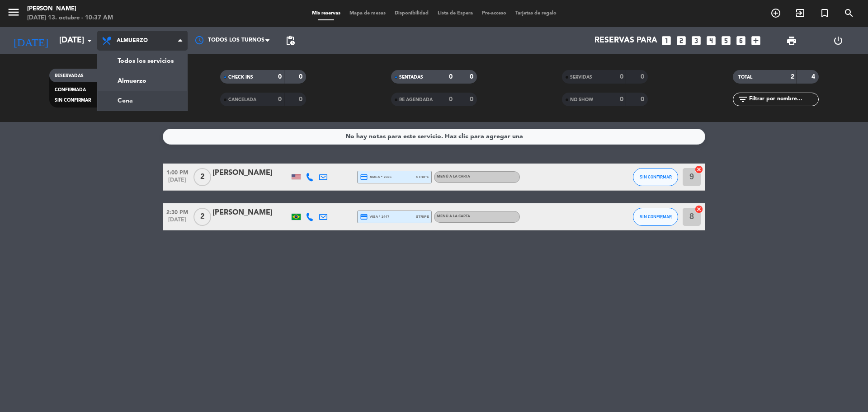 The height and width of the screenshot is (412, 868). What do you see at coordinates (756, 40) in the screenshot?
I see `i: add_box` at bounding box center [756, 40].